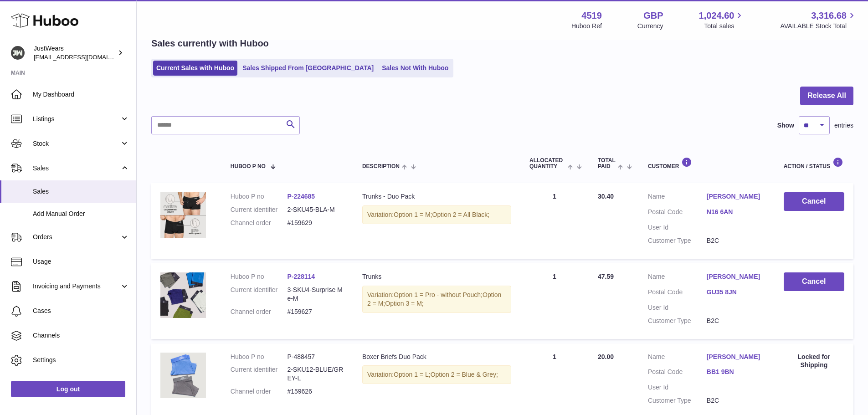  What do you see at coordinates (591, 16) in the screenshot?
I see `strong: 4519` at bounding box center [591, 16].